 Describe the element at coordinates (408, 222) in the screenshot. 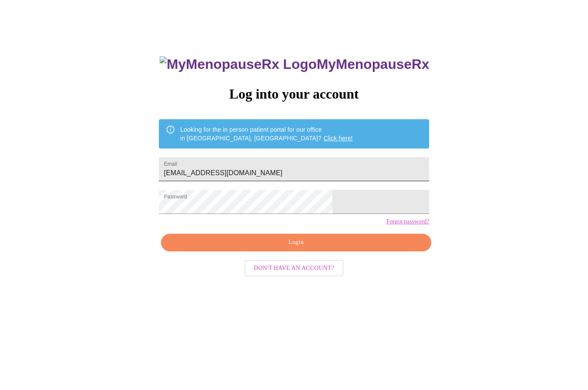

I see `a: Forgot password?` at that location.